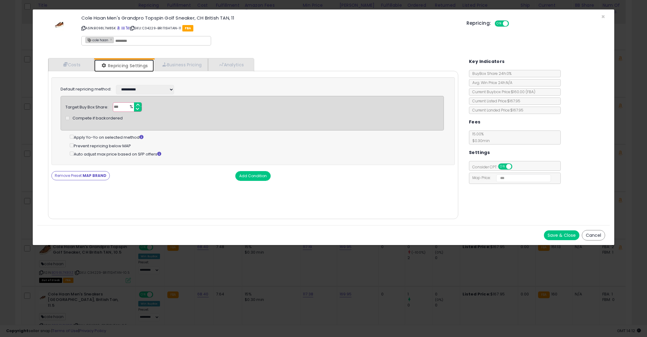 The height and width of the screenshot is (337, 647). Describe the element at coordinates (257, 154) in the screenshot. I see `div: Auto adjust max price based on SFP offers` at that location.